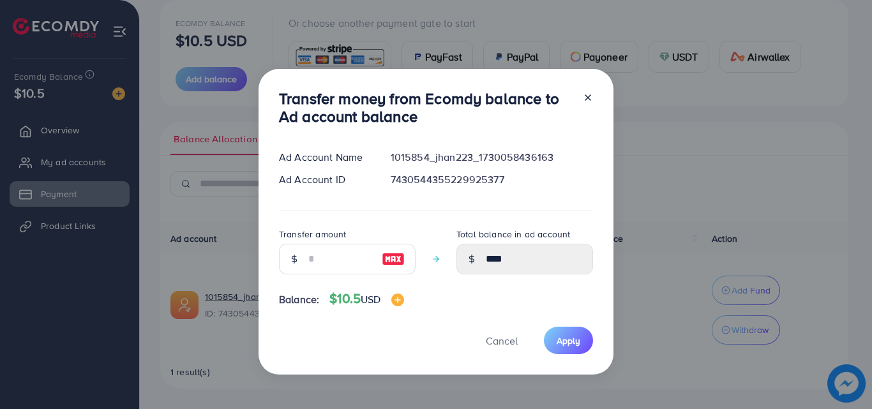  Describe the element at coordinates (491, 157) in the screenshot. I see `div: 1015854_jhan223_1730058436163` at that location.